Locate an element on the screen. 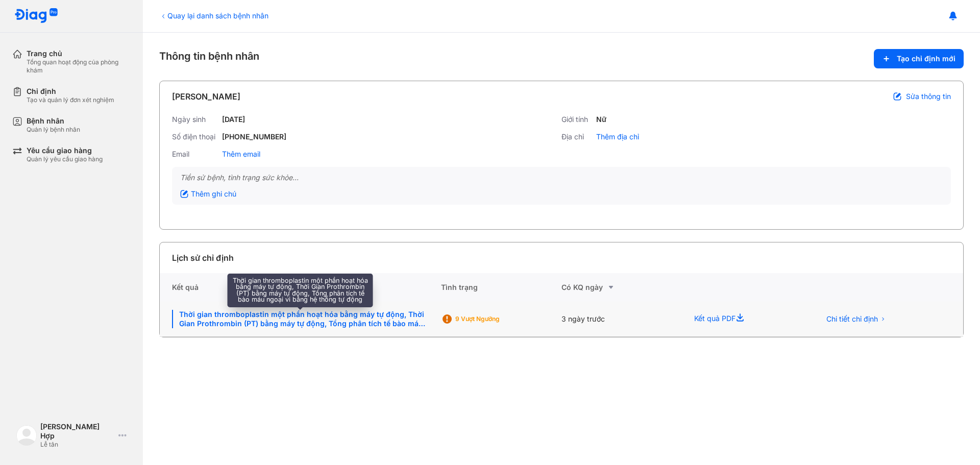 The height and width of the screenshot is (465, 980). div: Kết quả PDF is located at coordinates (745, 319).